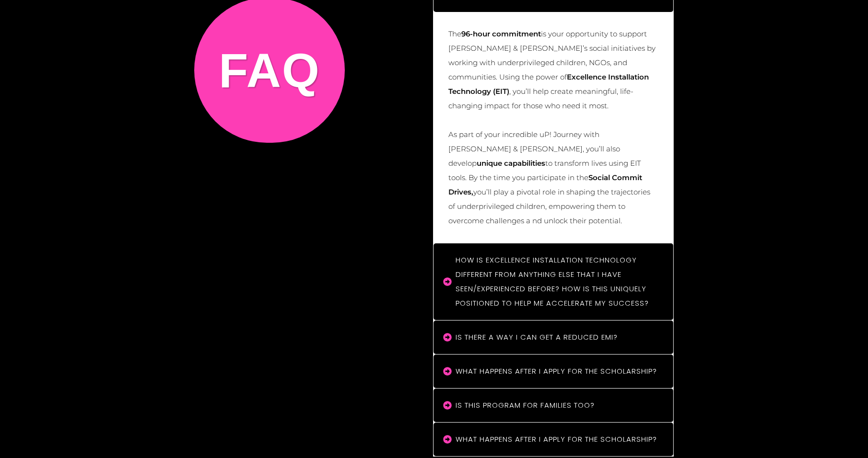  I want to click on strong: Excellence Installation Technology, so click(548, 84).